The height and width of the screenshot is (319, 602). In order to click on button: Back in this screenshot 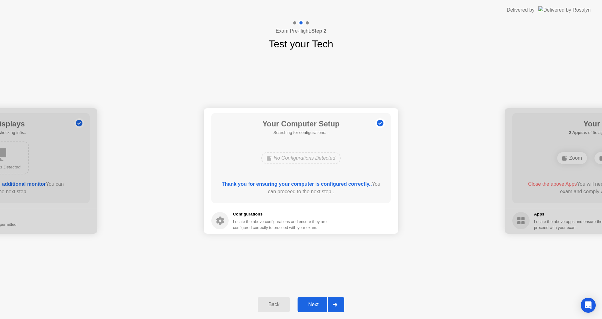, I will do `click(274, 304)`.